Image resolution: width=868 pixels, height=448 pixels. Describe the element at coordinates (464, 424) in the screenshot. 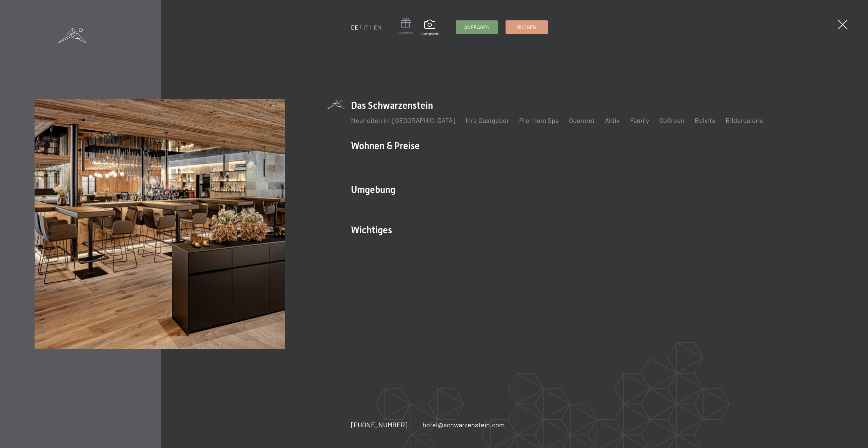

I see `a: hotel@schwarzenstein.com` at that location.